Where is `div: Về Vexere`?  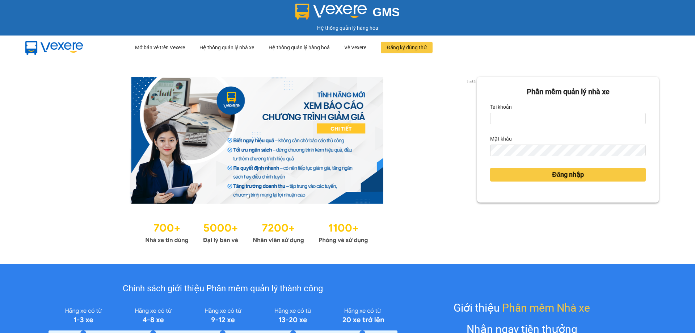 div: Về Vexere is located at coordinates (355, 47).